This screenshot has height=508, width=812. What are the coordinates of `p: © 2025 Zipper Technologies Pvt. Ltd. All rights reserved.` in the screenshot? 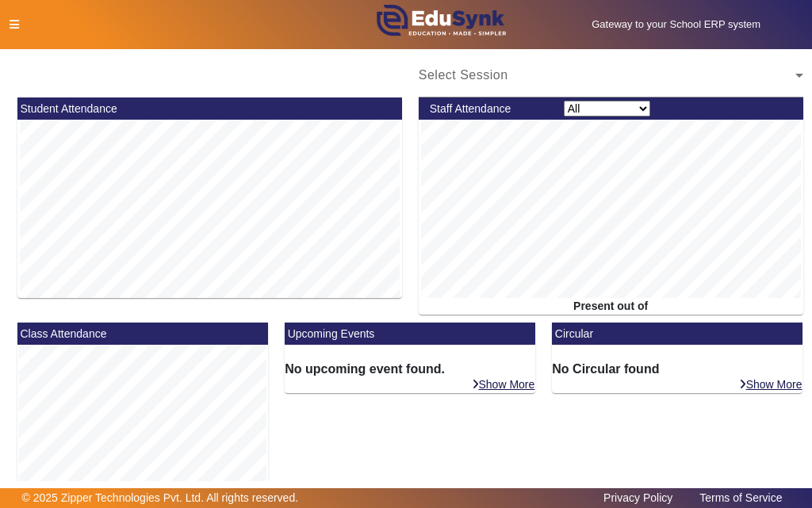 It's located at (160, 497).